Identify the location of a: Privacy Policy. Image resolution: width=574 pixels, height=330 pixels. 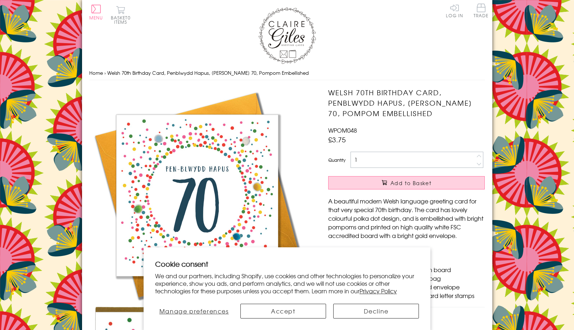
(378, 291).